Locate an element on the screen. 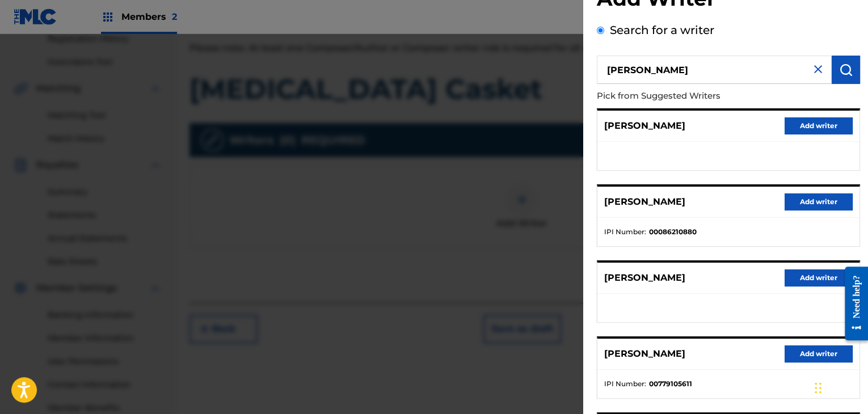  img: Top Rightsholders is located at coordinates (108, 17).